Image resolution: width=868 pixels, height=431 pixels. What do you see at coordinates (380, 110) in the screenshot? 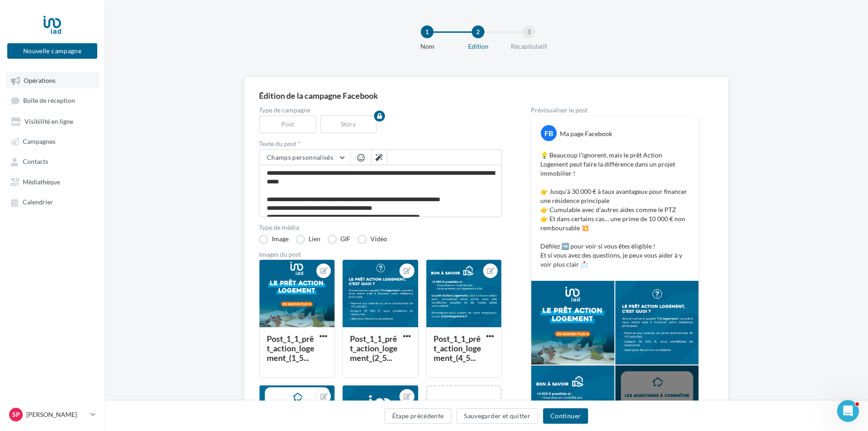
I see `label: Type de campagne` at bounding box center [380, 110].